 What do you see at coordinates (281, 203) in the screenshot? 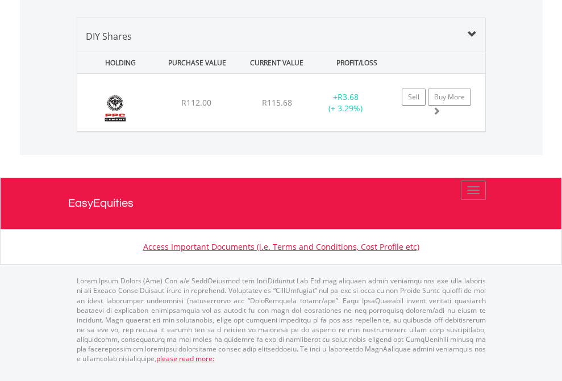
I see `a: EasyEquities` at bounding box center [281, 203].